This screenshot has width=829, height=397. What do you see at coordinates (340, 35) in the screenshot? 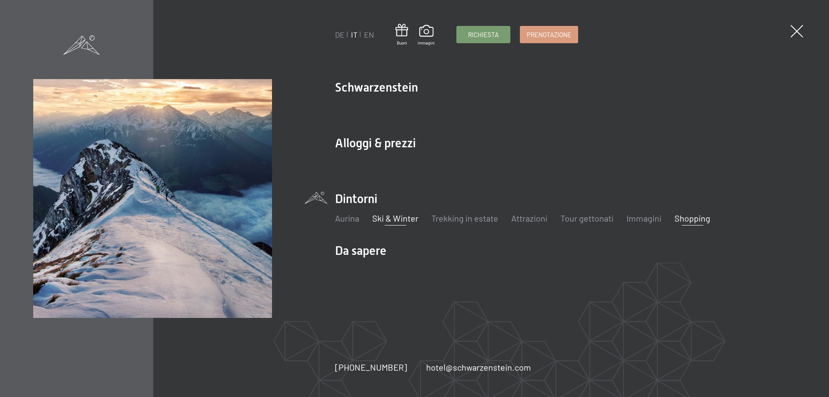
I see `a: DE` at bounding box center [340, 35].